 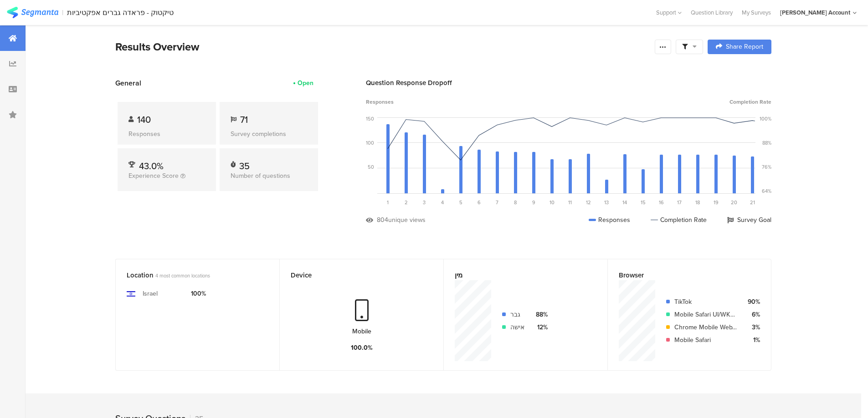 I want to click on div: Open, so click(x=305, y=82).